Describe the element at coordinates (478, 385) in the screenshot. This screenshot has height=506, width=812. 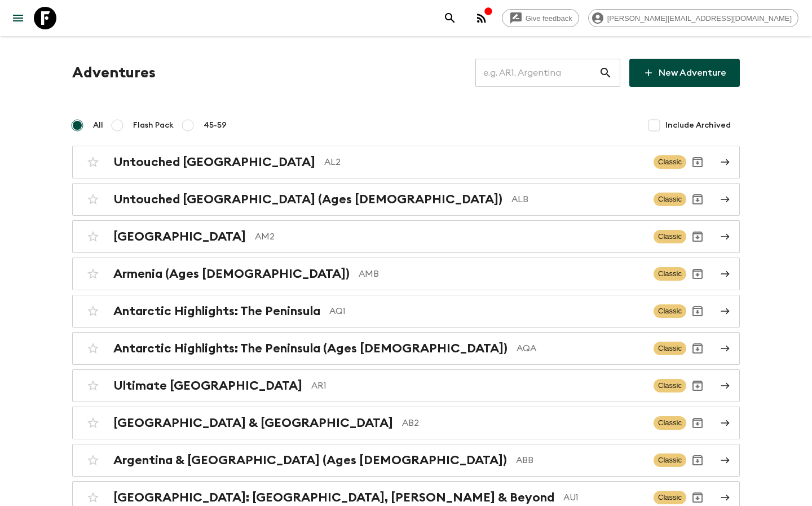
I see `p: AR1` at that location.